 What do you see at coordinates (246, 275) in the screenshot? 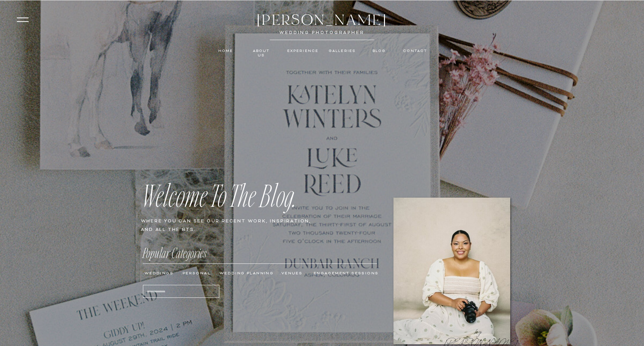
I see `a: .wedding planning` at bounding box center [246, 275].